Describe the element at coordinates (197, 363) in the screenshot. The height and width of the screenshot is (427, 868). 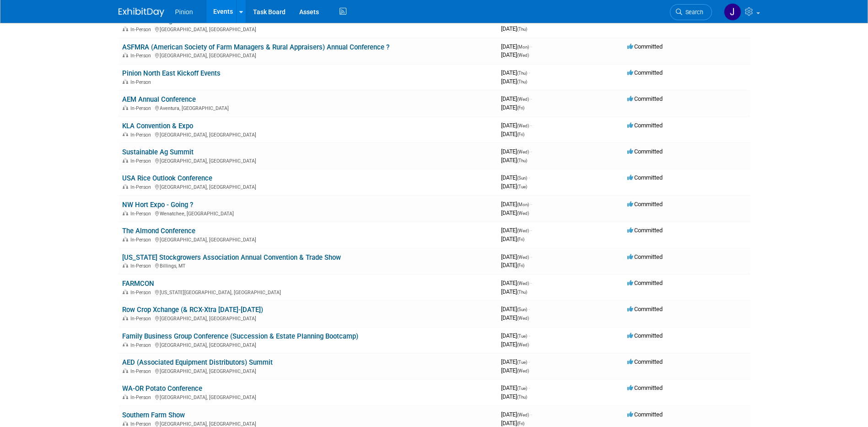
I see `a: AED (Associated Equipment Distributors) Summit` at that location.